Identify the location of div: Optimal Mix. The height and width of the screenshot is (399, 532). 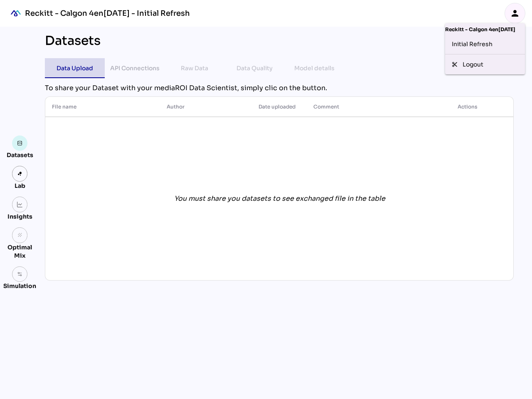
(20, 251).